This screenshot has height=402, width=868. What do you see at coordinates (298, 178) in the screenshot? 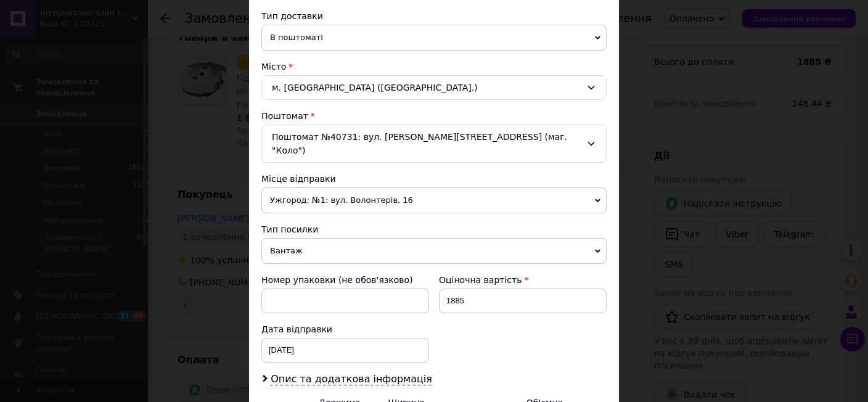
I see `span: Місце відправки` at bounding box center [298, 178].